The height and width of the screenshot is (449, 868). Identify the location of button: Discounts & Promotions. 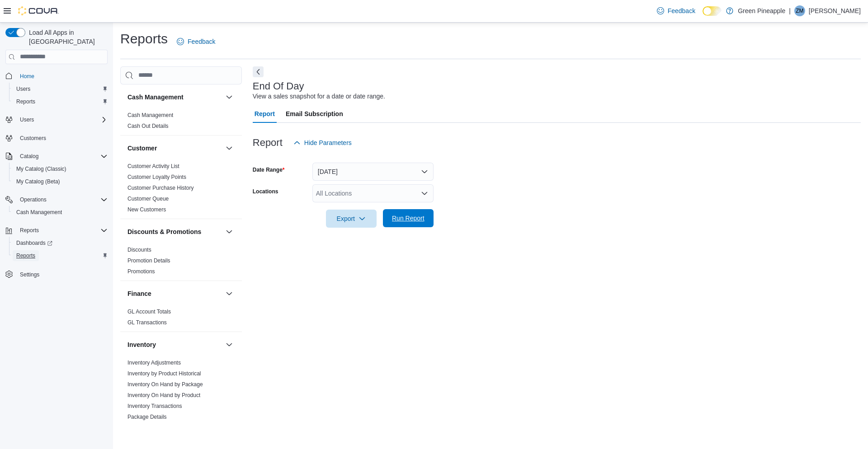
(175, 232).